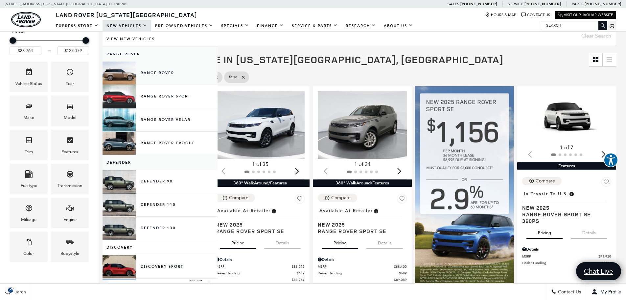 Image resolution: width=626 pixels, height=300 pixels. Describe the element at coordinates (358, 273) in the screenshot. I see `span: Dealer Handling` at that location.